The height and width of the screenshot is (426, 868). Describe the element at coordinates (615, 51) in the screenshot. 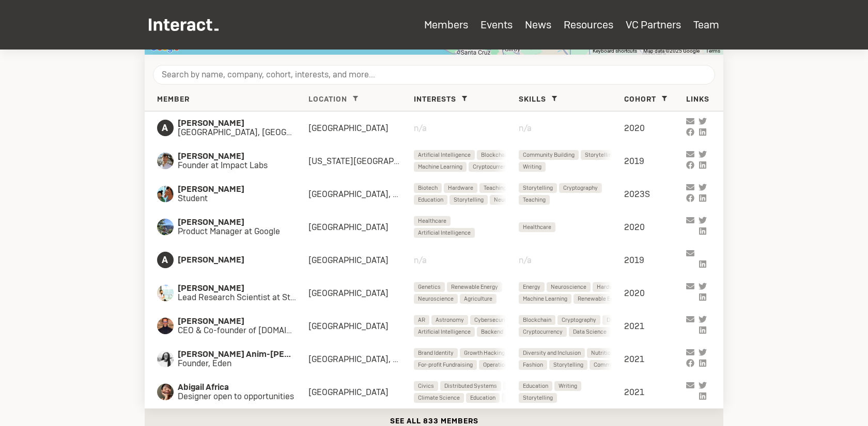

I see `button: Keyboard shortcuts` at that location.